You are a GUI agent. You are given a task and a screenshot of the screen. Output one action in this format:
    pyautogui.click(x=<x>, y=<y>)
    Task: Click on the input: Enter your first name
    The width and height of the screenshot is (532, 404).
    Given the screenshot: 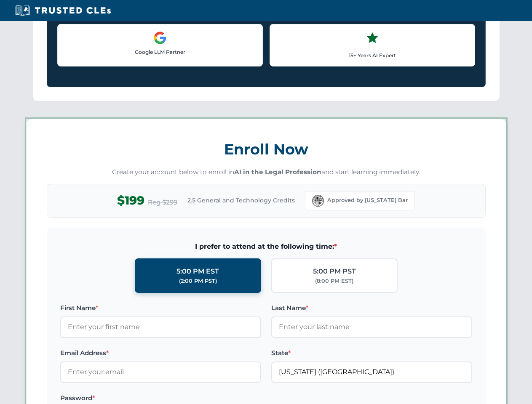 What is the action you would take?
    pyautogui.click(x=161, y=327)
    